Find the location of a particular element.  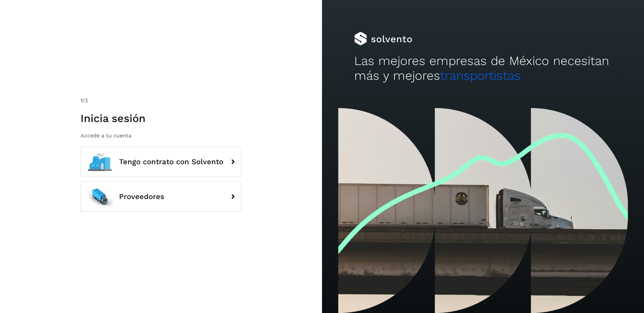

span: Proveedores is located at coordinates (141, 197).